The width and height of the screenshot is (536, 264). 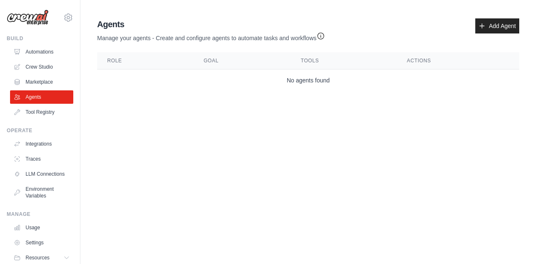 I want to click on img: Logo, so click(x=28, y=18).